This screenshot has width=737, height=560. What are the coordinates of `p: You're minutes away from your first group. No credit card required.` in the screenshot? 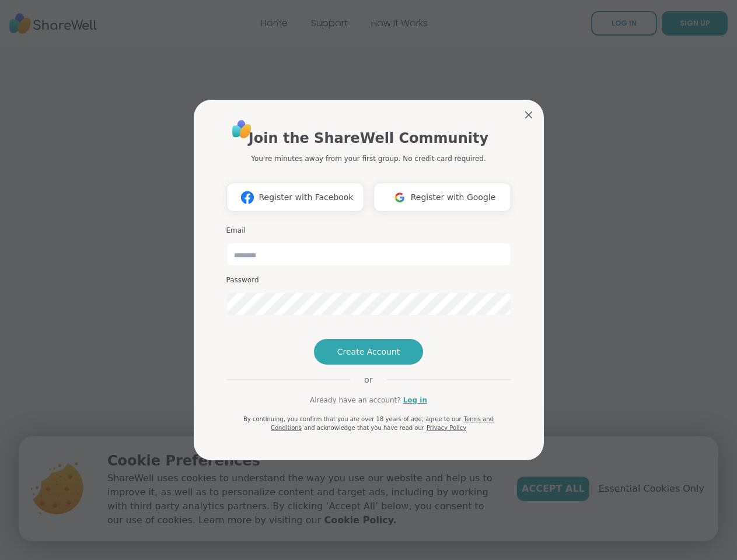 It's located at (368, 159).